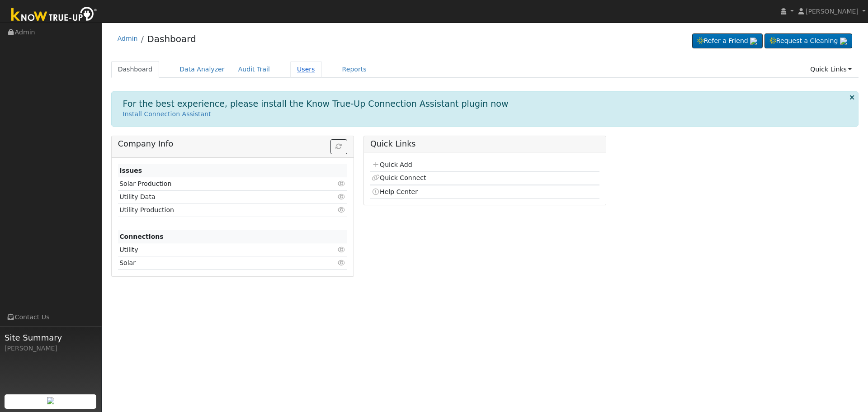  What do you see at coordinates (808, 41) in the screenshot?
I see `a: Request a Cleaning` at bounding box center [808, 41].